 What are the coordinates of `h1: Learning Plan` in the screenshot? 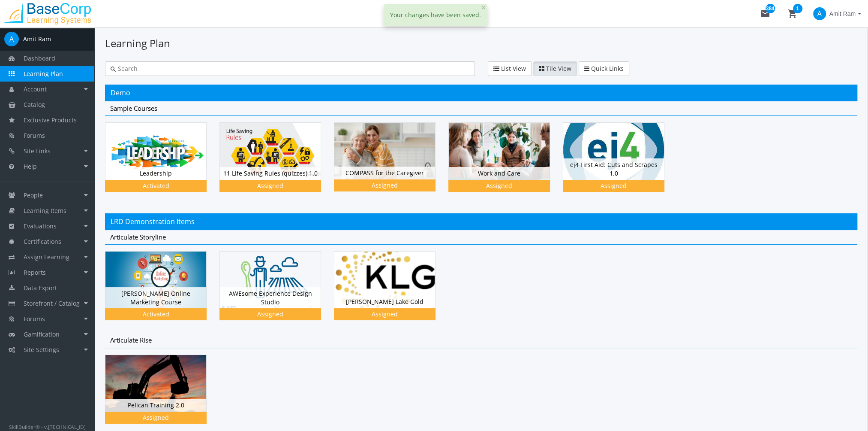 It's located at (481, 43).